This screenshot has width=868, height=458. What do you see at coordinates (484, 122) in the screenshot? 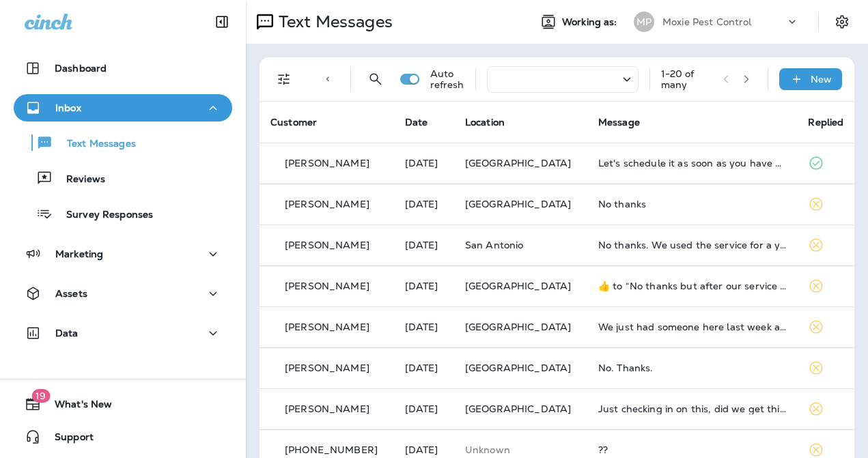
I see `span: Location` at bounding box center [484, 122].